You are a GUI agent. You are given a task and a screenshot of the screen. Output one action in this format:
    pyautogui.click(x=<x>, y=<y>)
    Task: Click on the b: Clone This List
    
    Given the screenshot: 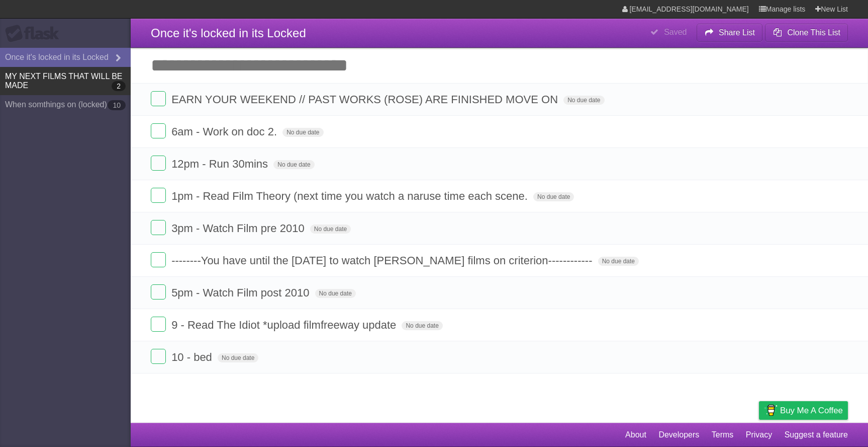 What is the action you would take?
    pyautogui.click(x=814, y=32)
    